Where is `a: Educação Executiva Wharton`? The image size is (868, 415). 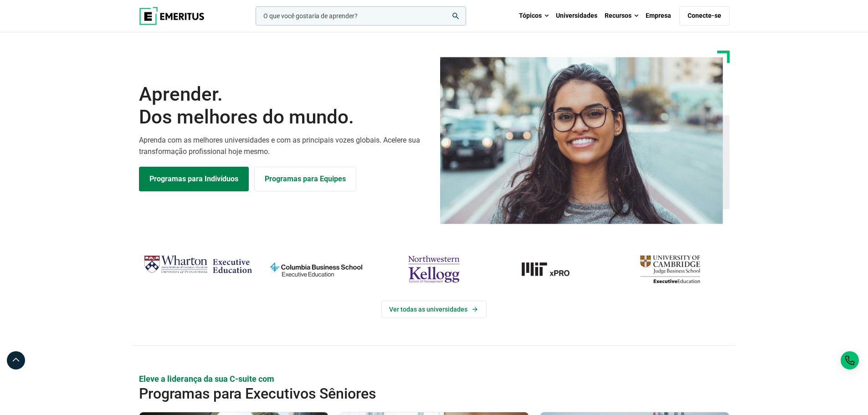
a: Educação Executiva Wharton is located at coordinates (197, 264).